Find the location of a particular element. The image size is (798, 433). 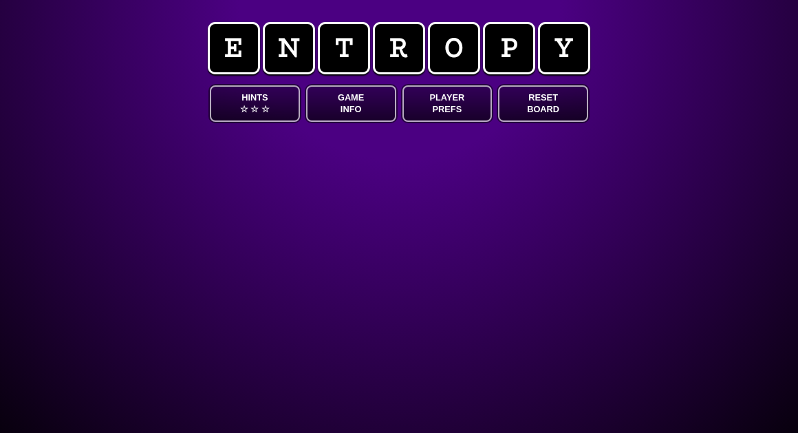

span: r is located at coordinates (399, 48).